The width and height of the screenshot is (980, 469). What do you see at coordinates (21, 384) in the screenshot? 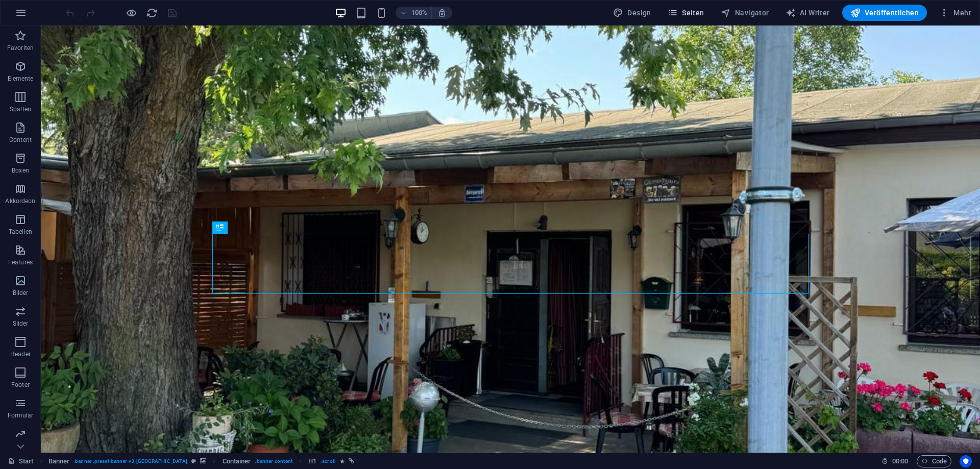
I see `p: Footer` at bounding box center [21, 384].